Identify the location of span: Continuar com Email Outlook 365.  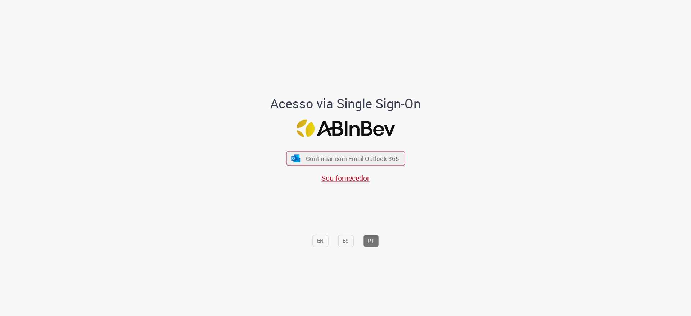
(353, 158).